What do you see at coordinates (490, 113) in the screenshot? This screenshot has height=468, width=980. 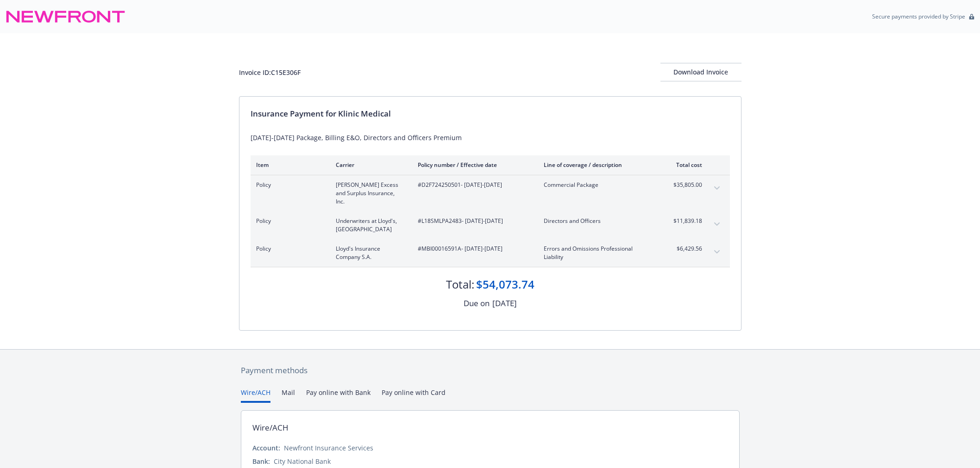 I see `div: Insurance Payment for Klinic Medical` at bounding box center [490, 113].